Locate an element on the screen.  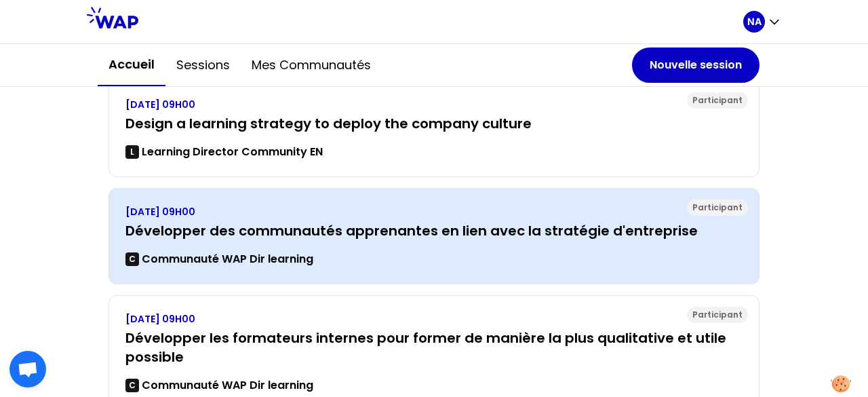
button: NA is located at coordinates (762, 22).